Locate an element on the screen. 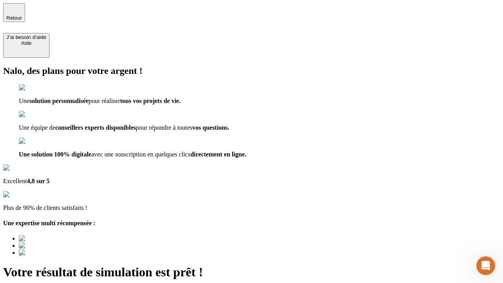  h1: Votre résultat de simulation est prêt ! is located at coordinates (252, 272).